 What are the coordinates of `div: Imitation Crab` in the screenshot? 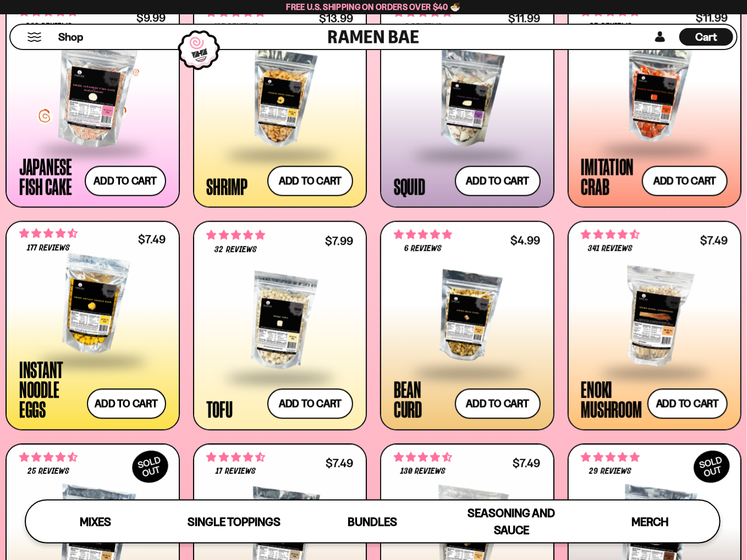 It's located at (609, 176).